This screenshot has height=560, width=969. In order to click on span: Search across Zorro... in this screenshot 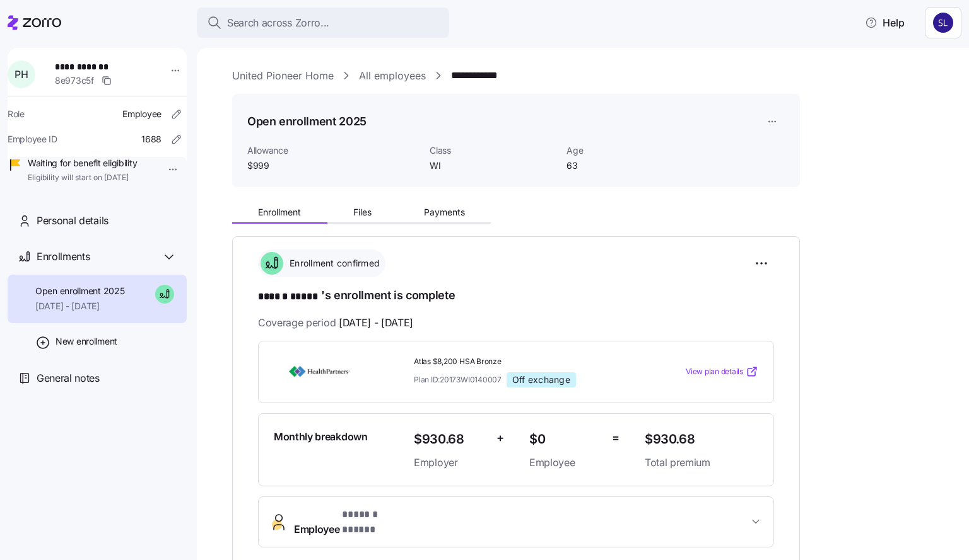, I will do `click(278, 23)`.